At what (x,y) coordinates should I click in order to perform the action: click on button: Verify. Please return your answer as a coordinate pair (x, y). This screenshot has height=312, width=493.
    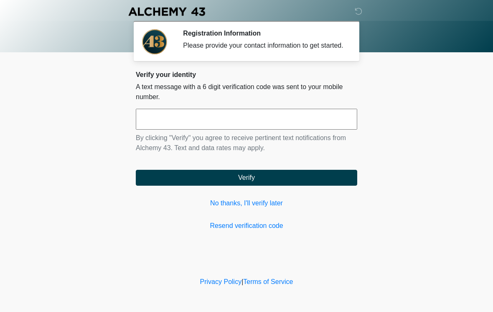
    Looking at the image, I should click on (247, 178).